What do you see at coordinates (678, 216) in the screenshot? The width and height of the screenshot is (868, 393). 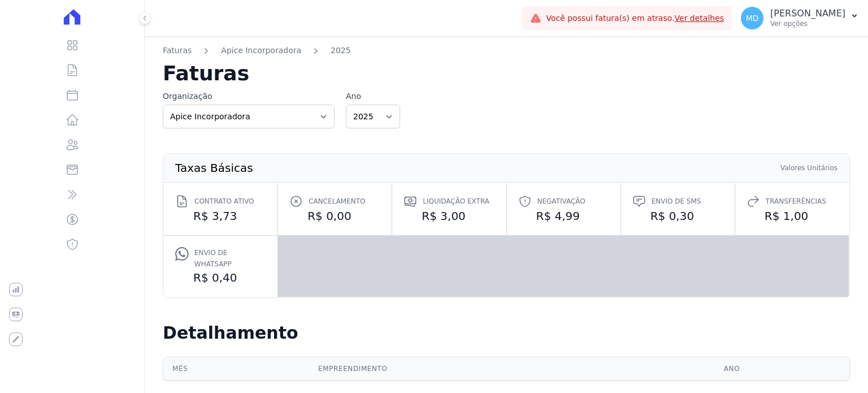 I see `dd: R$ 0,30` at bounding box center [678, 216].